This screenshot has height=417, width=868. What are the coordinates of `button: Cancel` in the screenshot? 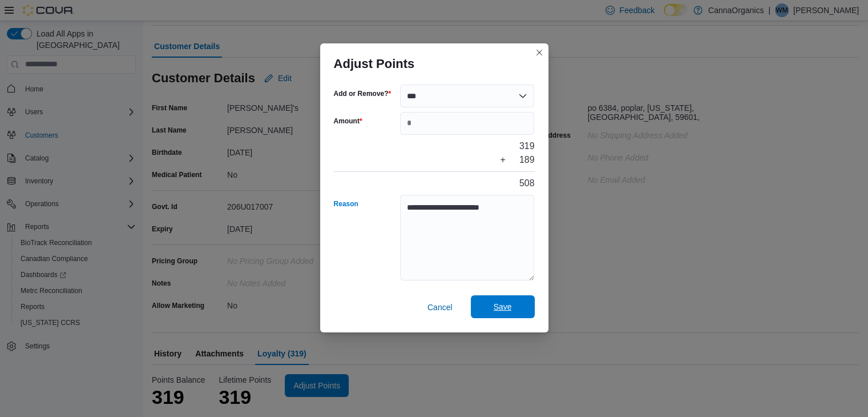 It's located at (440, 307).